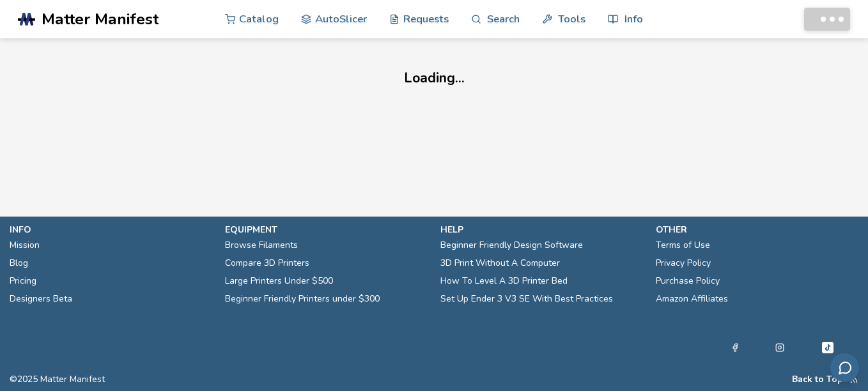 Image resolution: width=868 pixels, height=391 pixels. Describe the element at coordinates (684, 264) in the screenshot. I see `a: Privacy Policy` at that location.